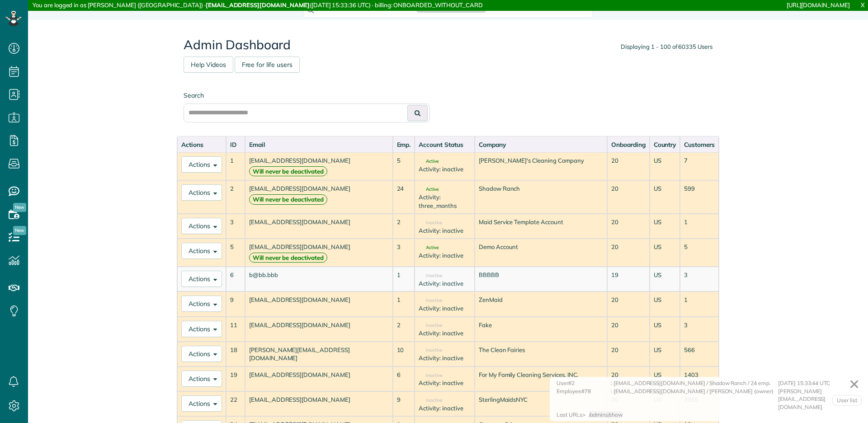 The width and height of the screenshot is (868, 423). What do you see at coordinates (20, 208) in the screenshot?
I see `span: New` at bounding box center [20, 208].